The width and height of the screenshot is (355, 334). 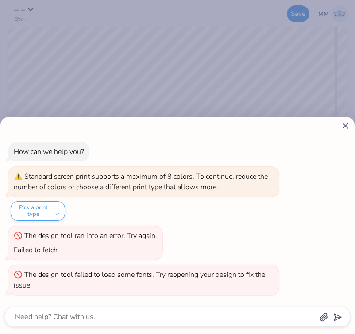 What do you see at coordinates (141, 182) in the screenshot?
I see `div: Standard screen print supports a maximum of 8 colors. To continue, reduce the number of colors or...` at bounding box center [141, 182].